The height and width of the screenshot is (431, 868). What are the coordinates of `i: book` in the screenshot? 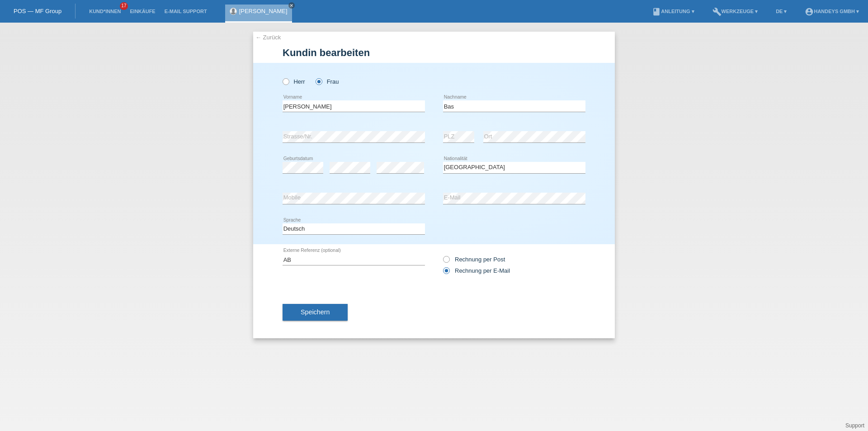 It's located at (656, 12).